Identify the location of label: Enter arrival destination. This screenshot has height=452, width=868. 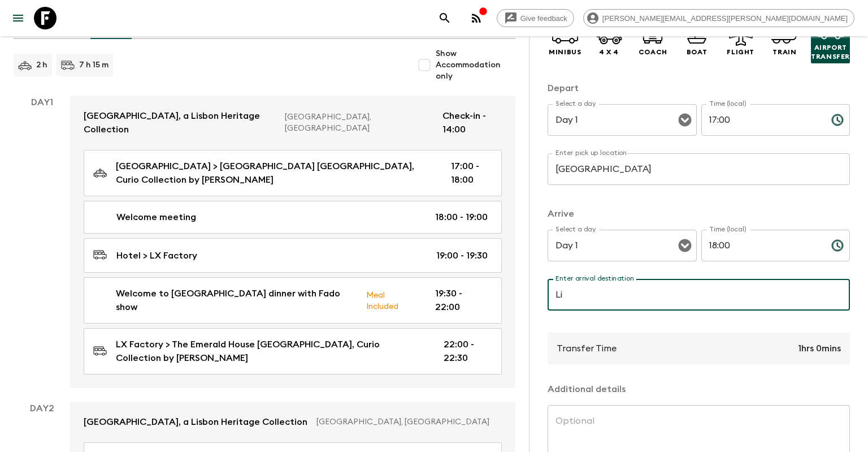
(595, 278).